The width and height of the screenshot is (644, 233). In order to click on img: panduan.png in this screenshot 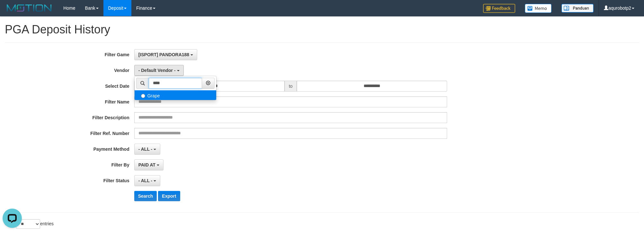, I will do `click(577, 8)`.